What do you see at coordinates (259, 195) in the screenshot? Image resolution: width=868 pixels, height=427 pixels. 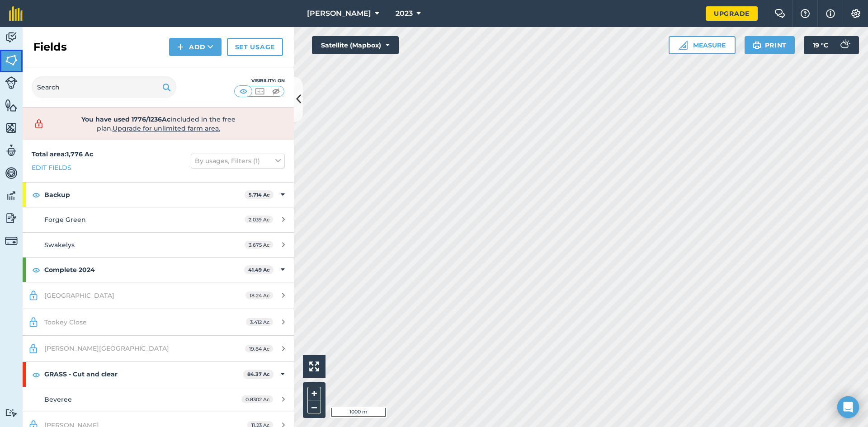 I see `strong: 5.714 Ac` at bounding box center [259, 195].